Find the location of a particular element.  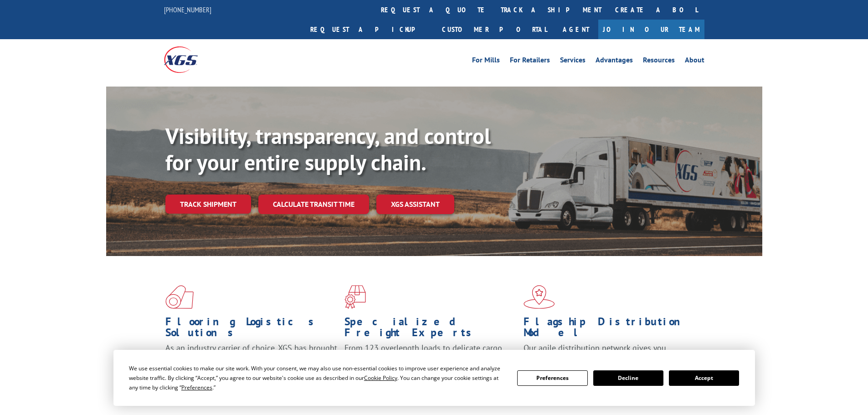

span: Preferences is located at coordinates (197, 387).